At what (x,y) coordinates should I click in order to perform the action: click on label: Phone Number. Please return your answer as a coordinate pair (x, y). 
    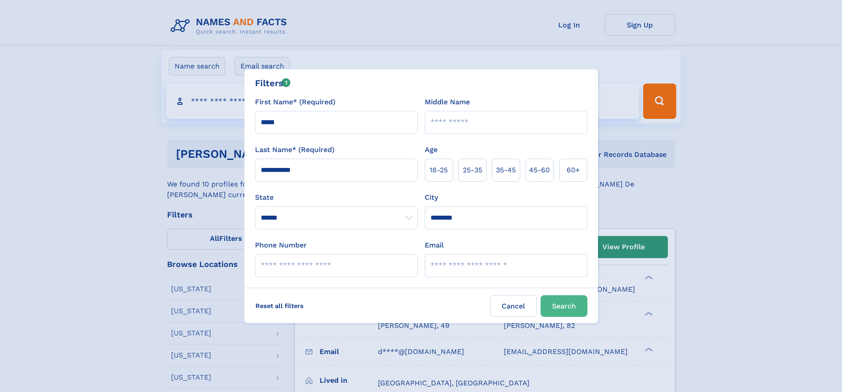
    Looking at the image, I should click on (281, 245).